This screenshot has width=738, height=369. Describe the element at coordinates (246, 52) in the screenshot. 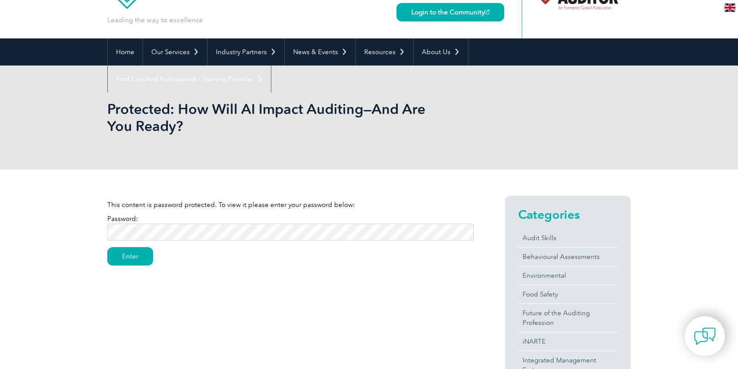

I see `a: Industry Partners` at that location.